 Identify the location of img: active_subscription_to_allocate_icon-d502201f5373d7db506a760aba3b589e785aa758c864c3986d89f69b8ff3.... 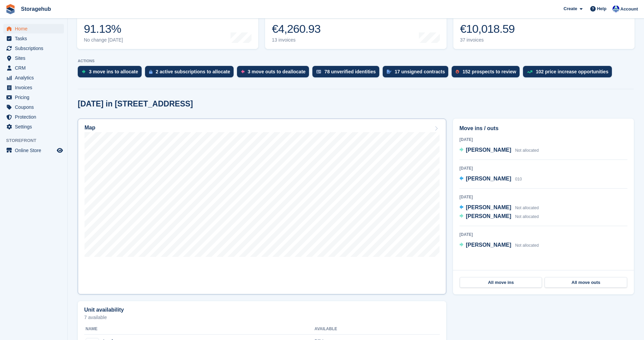
(151, 71).